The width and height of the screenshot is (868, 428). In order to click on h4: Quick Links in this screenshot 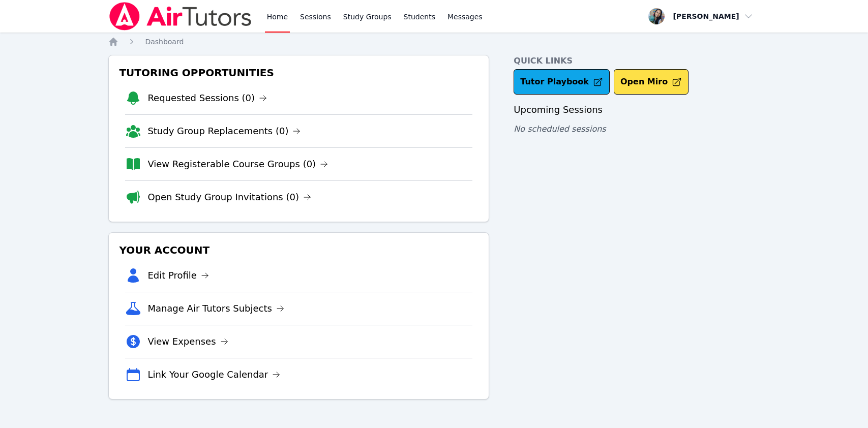, I will do `click(637, 61)`.